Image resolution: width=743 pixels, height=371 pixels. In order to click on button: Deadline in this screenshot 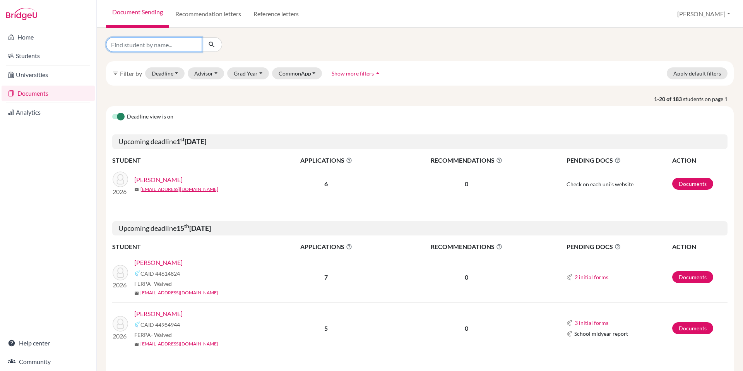, I will do `click(165, 73)`.